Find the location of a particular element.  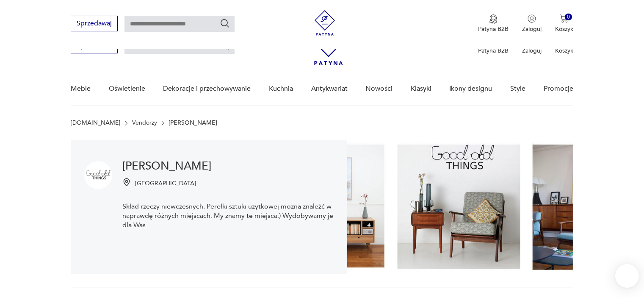

a: Ikony designu is located at coordinates (471, 88).